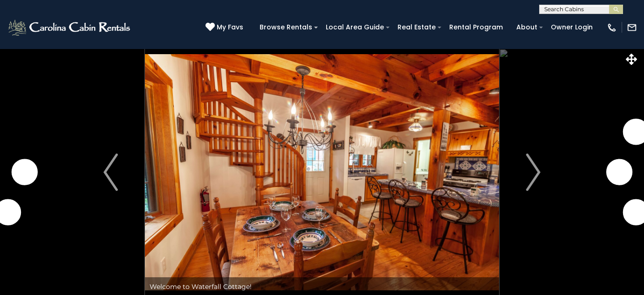 The image size is (644, 295). Describe the element at coordinates (612, 28) in the screenshot. I see `img: phone-regular-white.png` at that location.